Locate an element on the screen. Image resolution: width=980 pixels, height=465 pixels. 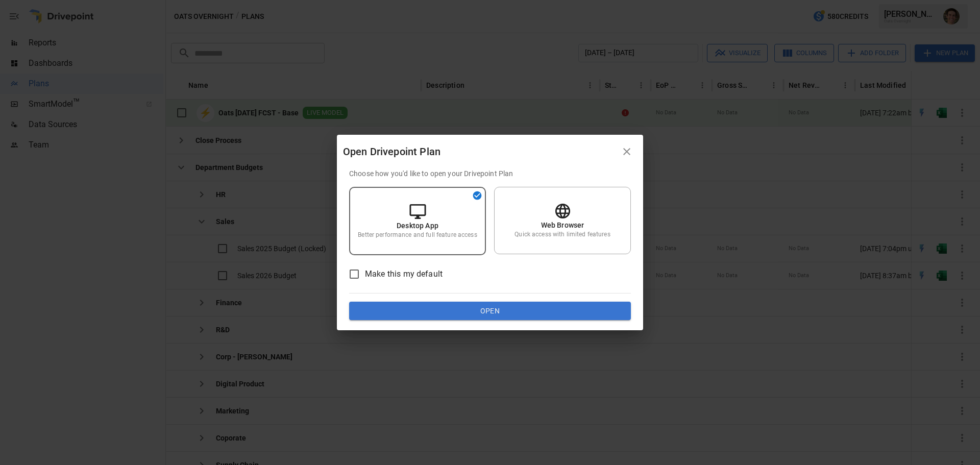
p: Desktop App is located at coordinates (418, 226).